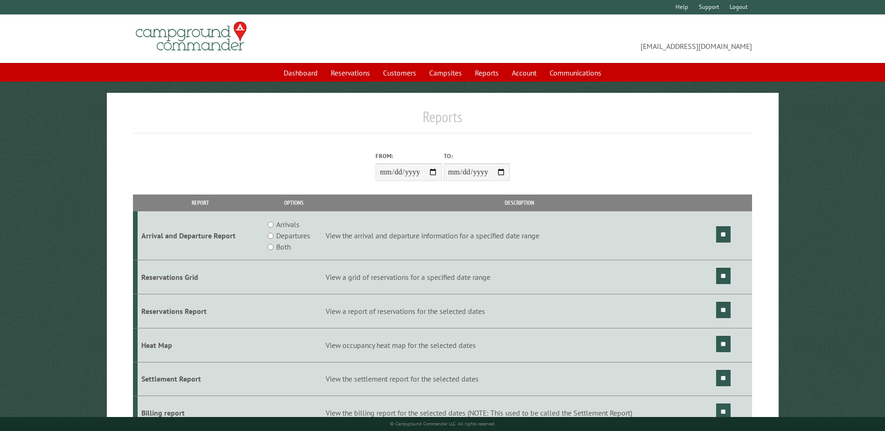 This screenshot has height=431, width=885. I want to click on label: Arrivals, so click(288, 224).